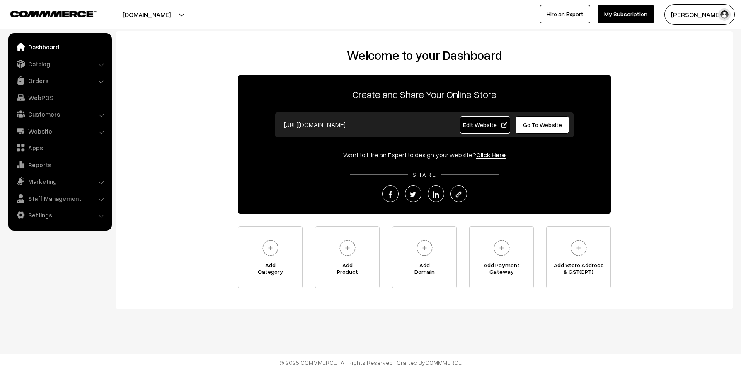 This screenshot has width=741, height=371. What do you see at coordinates (542, 125) in the screenshot?
I see `a: Go To Website` at bounding box center [542, 125].